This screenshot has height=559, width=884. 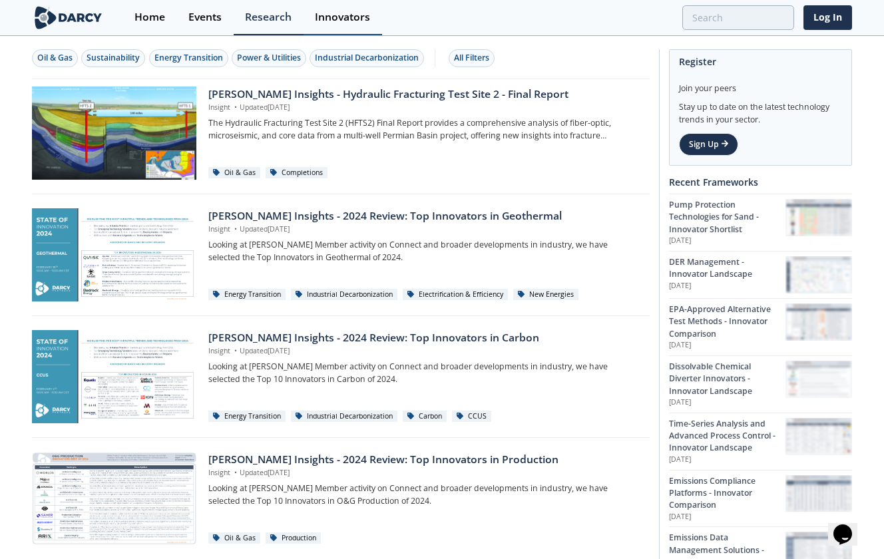 I want to click on div: Carbon, so click(x=425, y=417).